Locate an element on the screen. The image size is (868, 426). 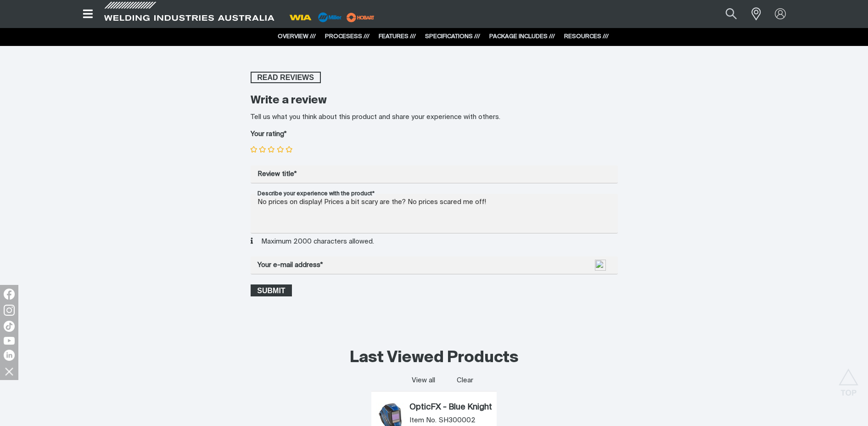
input: Product name or item number... is located at coordinates (725, 14).